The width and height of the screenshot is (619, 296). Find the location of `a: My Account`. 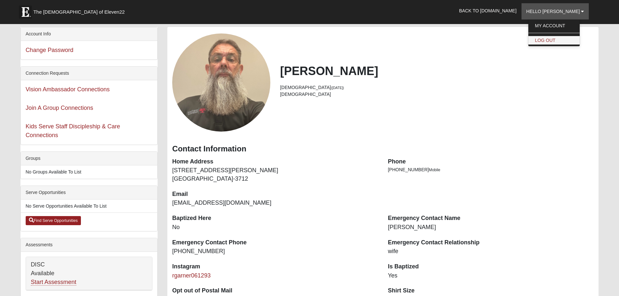

a: My Account is located at coordinates (554, 26).